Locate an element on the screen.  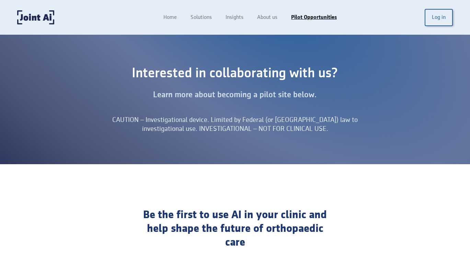
a: Log in is located at coordinates (438, 17).